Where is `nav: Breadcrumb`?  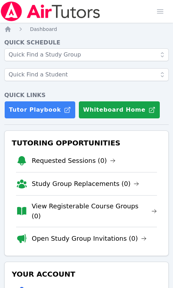
nav: Breadcrumb is located at coordinates (86, 29).